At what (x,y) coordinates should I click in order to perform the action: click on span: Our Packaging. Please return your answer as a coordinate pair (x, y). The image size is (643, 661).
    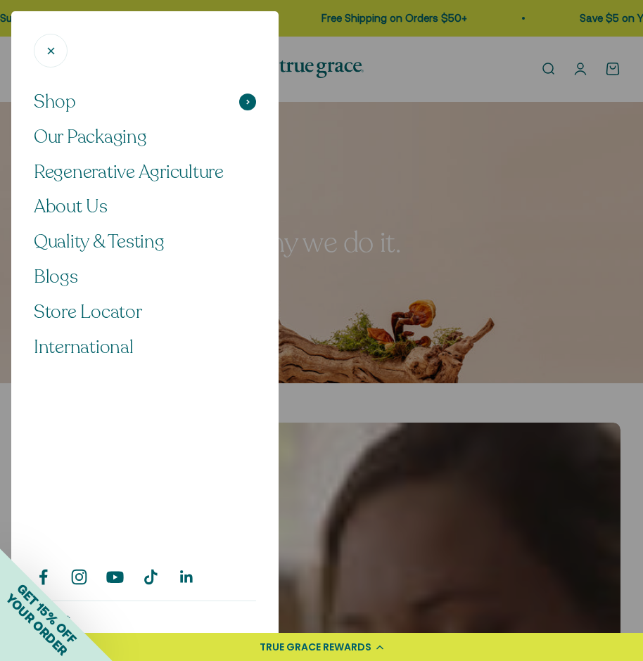
    Looking at the image, I should click on (90, 137).